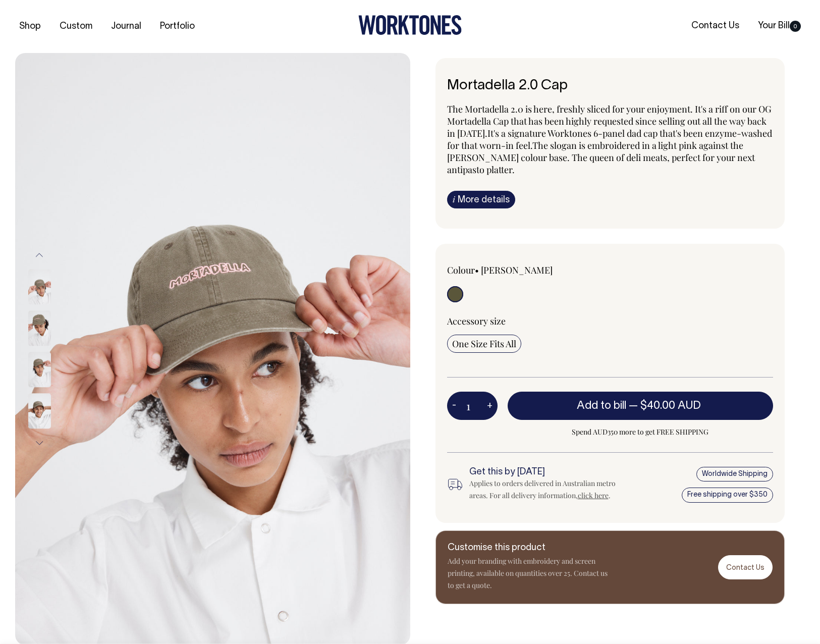  What do you see at coordinates (641, 431) in the screenshot?
I see `span: Spend AUD350 more to get FREE SHIPPING` at bounding box center [641, 431].